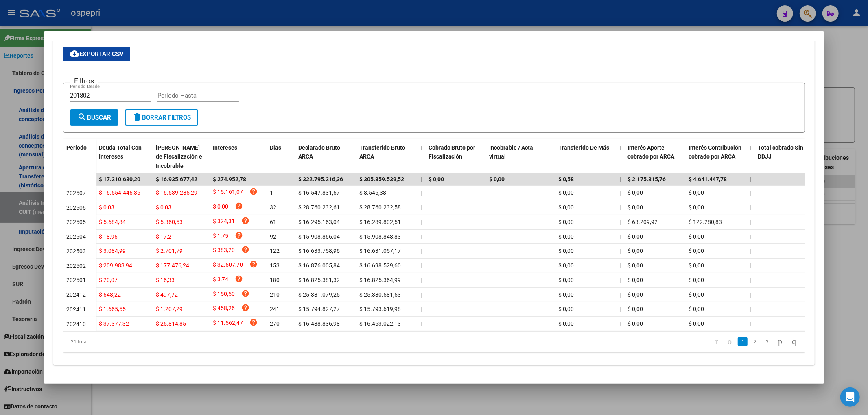 This screenshot has width=868, height=415. I want to click on span: $ 122.280,83, so click(706, 222).